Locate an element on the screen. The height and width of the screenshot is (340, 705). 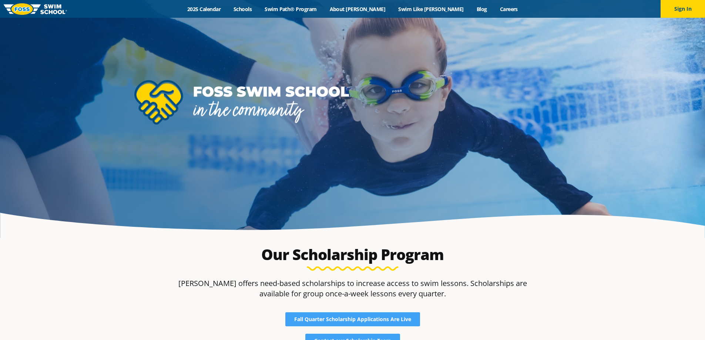
a: Schools is located at coordinates (243, 9).